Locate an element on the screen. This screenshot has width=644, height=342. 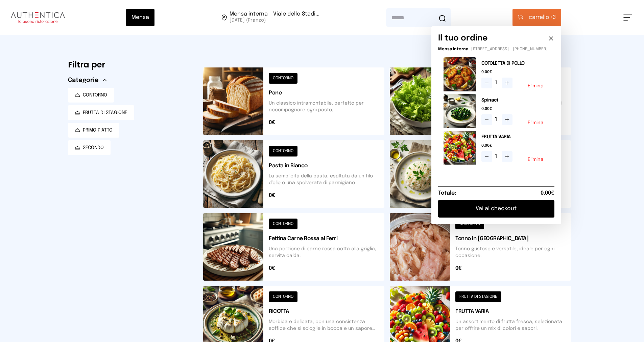
button: Vai al checkout is located at coordinates (496, 209).